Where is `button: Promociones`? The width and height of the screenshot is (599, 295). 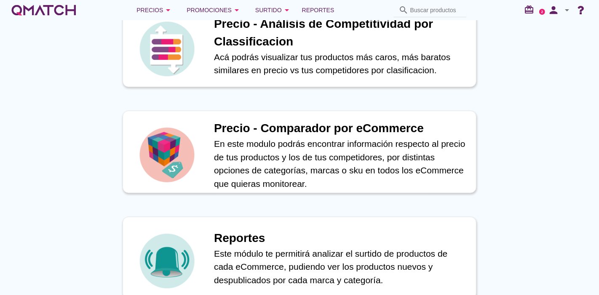 button: Promociones is located at coordinates (214, 10).